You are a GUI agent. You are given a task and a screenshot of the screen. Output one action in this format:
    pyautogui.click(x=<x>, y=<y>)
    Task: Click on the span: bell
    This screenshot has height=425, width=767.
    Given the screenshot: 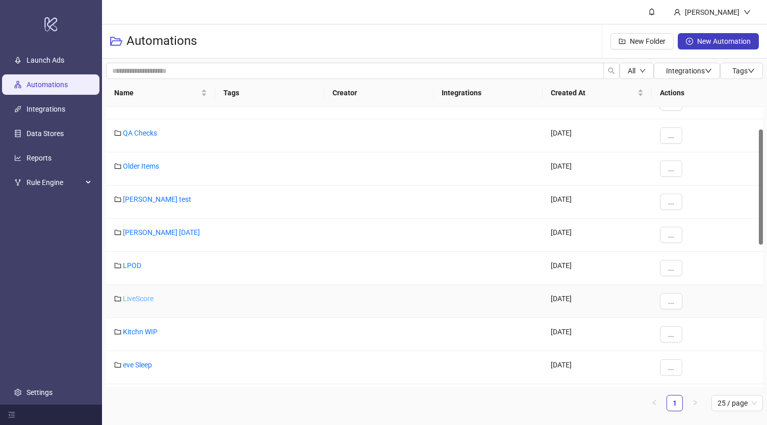 What is the action you would take?
    pyautogui.click(x=652, y=12)
    